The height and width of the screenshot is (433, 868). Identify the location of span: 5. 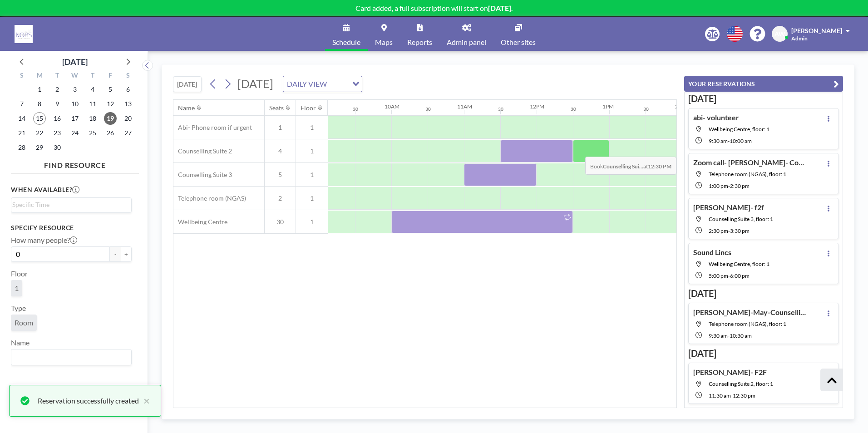
(280, 175).